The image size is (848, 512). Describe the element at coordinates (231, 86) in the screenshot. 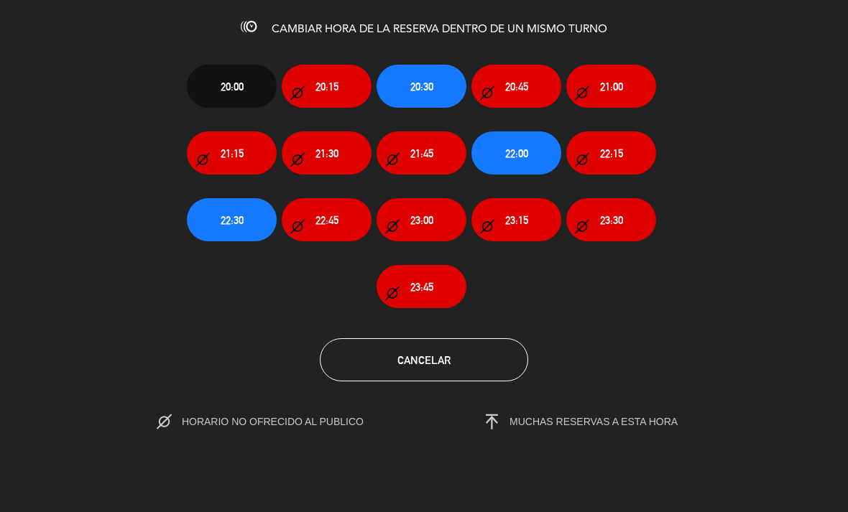

I see `button: 20:00` at that location.